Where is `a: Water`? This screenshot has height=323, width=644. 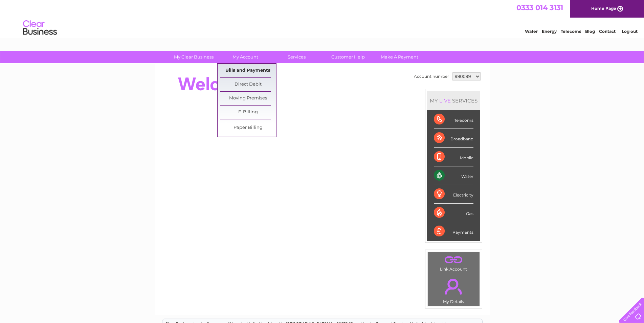
a: Water is located at coordinates (531, 31).